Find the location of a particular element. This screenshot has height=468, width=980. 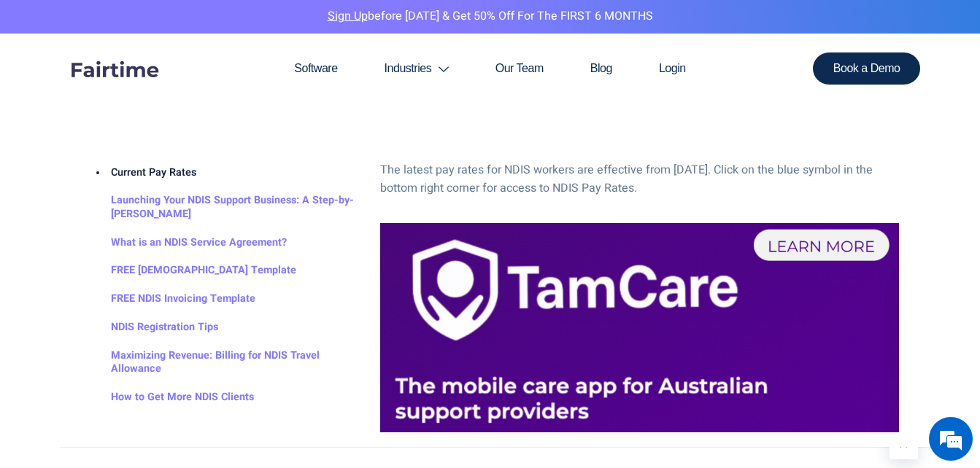

span: We're online! is located at coordinates (143, 214).